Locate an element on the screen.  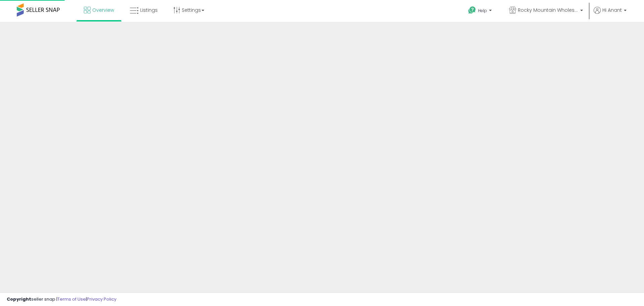
a: Terms of Use is located at coordinates (72, 299).